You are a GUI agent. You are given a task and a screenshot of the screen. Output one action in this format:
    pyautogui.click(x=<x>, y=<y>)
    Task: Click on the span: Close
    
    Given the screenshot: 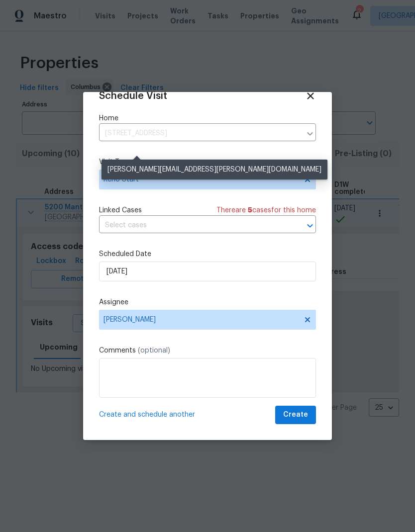 What is the action you would take?
    pyautogui.click(x=310, y=96)
    